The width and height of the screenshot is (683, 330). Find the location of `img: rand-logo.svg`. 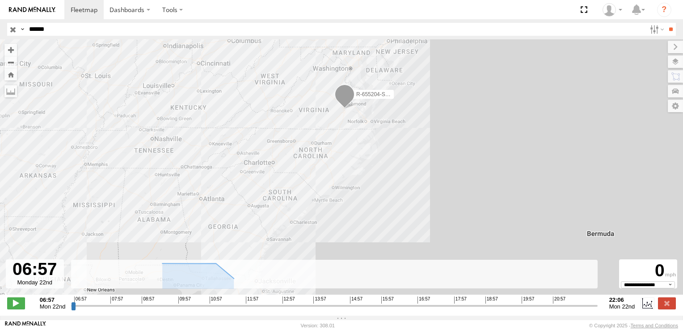

img: rand-logo.svg is located at coordinates (32, 10).